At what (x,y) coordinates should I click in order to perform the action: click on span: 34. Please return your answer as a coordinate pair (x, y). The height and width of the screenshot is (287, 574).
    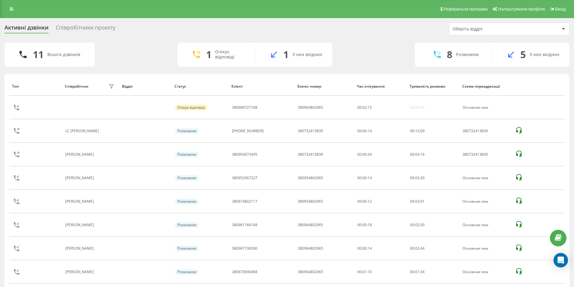
    Looking at the image, I should click on (422, 272).